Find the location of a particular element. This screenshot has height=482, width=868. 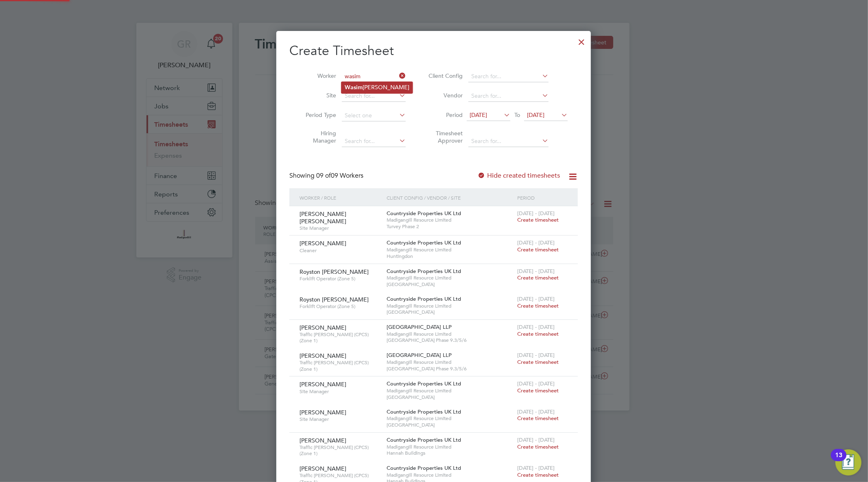

b: Wasim is located at coordinates (354, 87).